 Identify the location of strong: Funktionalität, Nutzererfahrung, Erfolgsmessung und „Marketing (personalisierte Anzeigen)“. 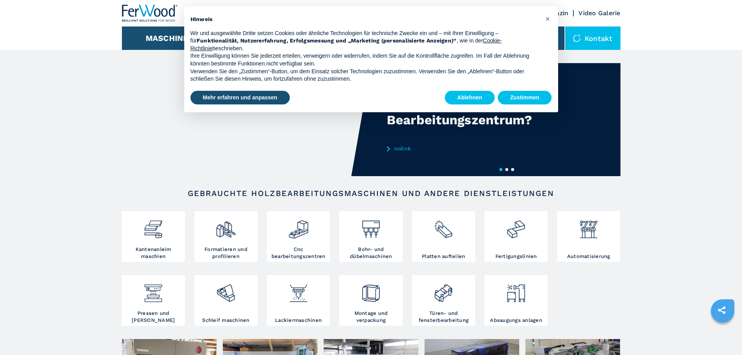
(327, 41).